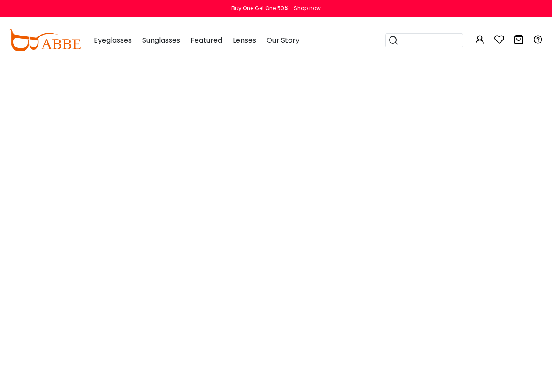  What do you see at coordinates (244, 40) in the screenshot?
I see `span: Lenses` at bounding box center [244, 40].